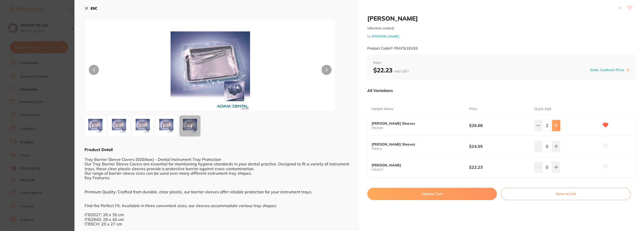 Image resolution: width=644 pixels, height=231 pixels. I want to click on small: ITBSCH, so click(420, 149).